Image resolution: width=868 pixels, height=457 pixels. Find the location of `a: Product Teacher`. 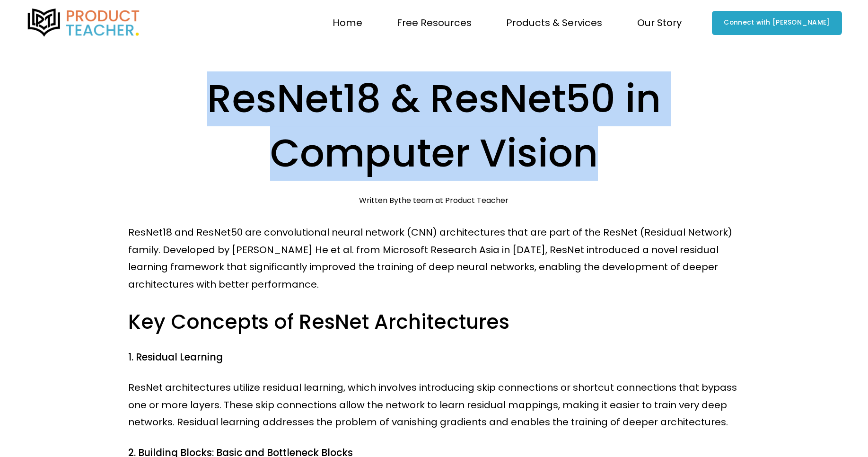

a: Product Teacher is located at coordinates (83, 23).